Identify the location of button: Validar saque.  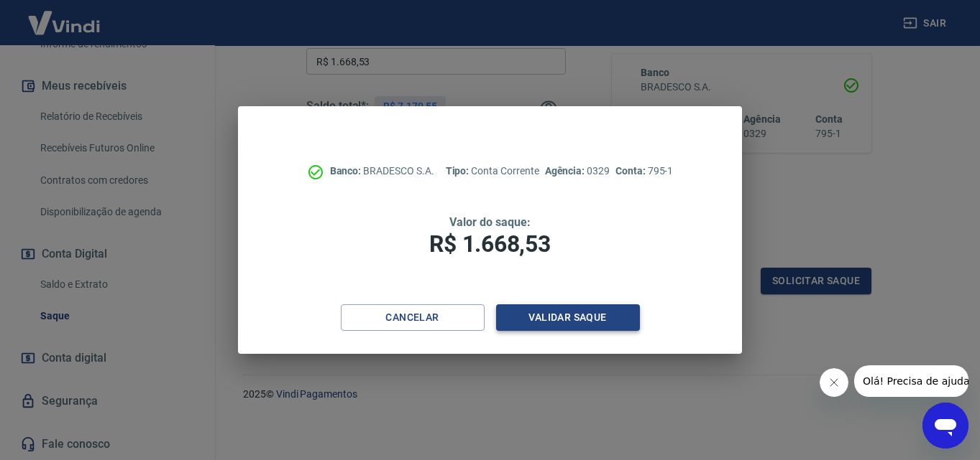
(567, 317).